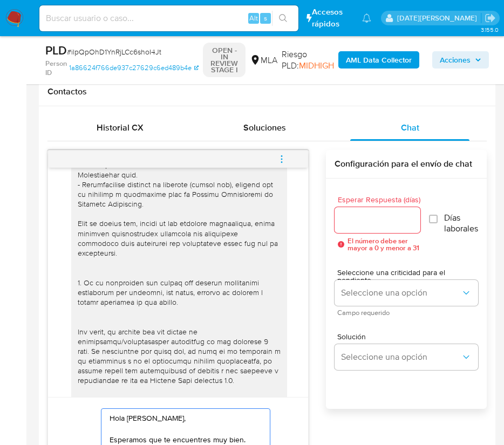  What do you see at coordinates (120, 128) in the screenshot?
I see `span: Historial CX` at bounding box center [120, 128].